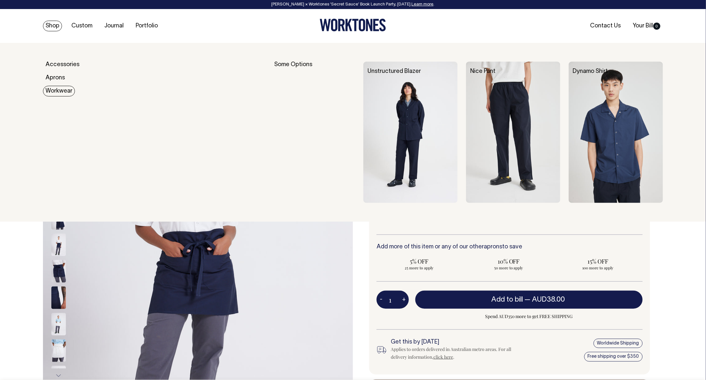  What do you see at coordinates (509, 264) in the screenshot?
I see `input: 10% OFF 50 more to apply` at bounding box center [509, 264].